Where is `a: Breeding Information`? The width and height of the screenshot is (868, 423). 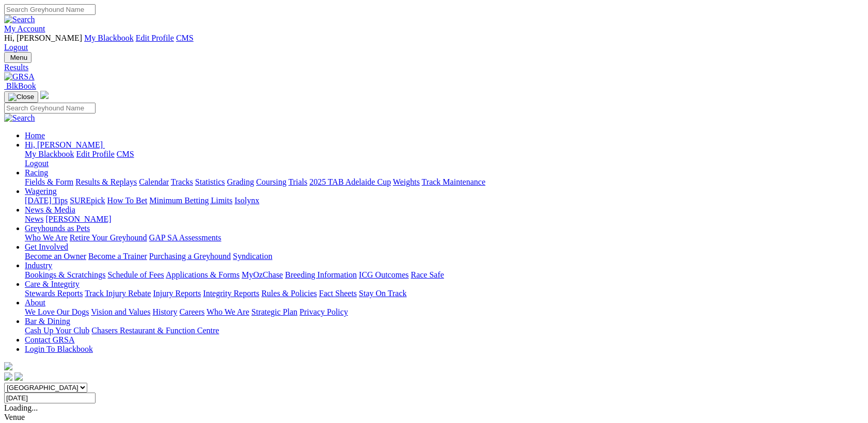 a: Breeding Information is located at coordinates (321, 274).